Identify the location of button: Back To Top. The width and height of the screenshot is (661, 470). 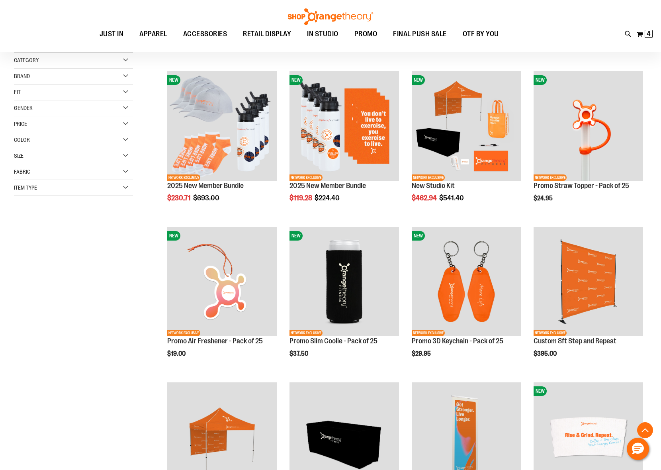
(645, 430).